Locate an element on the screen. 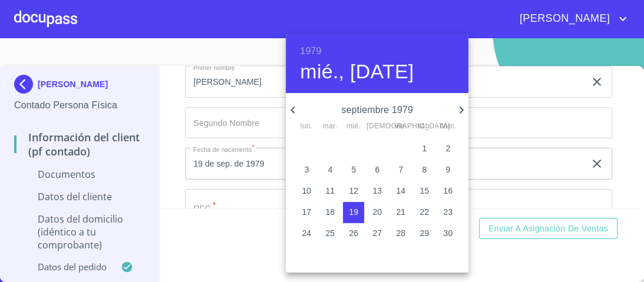 This screenshot has width=644, height=282. button: 21 is located at coordinates (401, 212).